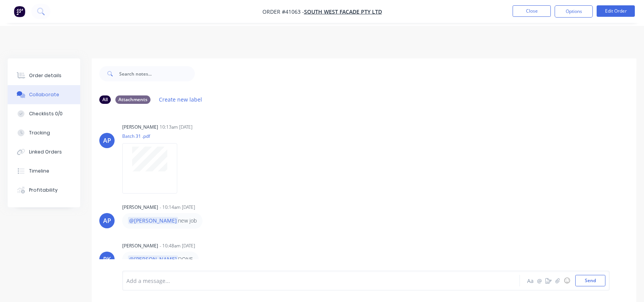  What do you see at coordinates (44, 114) in the screenshot?
I see `button: Checklists 0/0` at bounding box center [44, 114].